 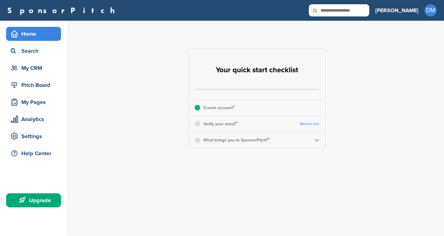 What do you see at coordinates (236, 140) in the screenshot?
I see `p: What brings you to SponsorPitch?` at bounding box center [236, 140].